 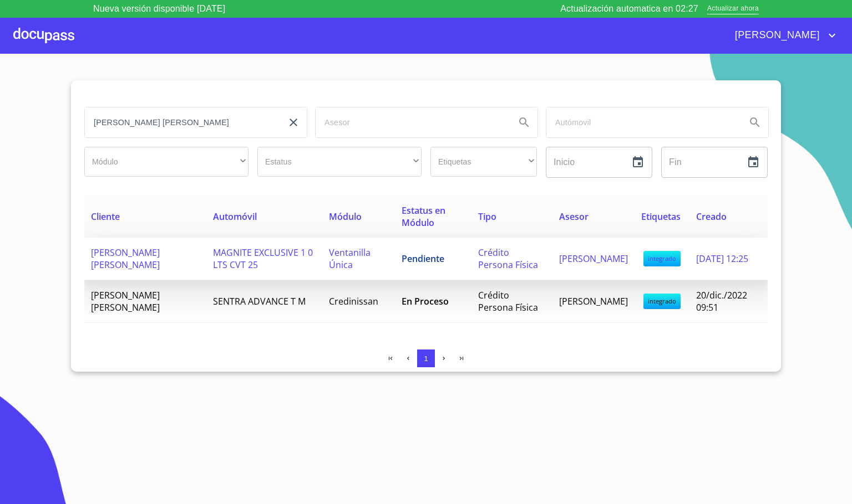 I want to click on span: Automóvil, so click(x=235, y=216).